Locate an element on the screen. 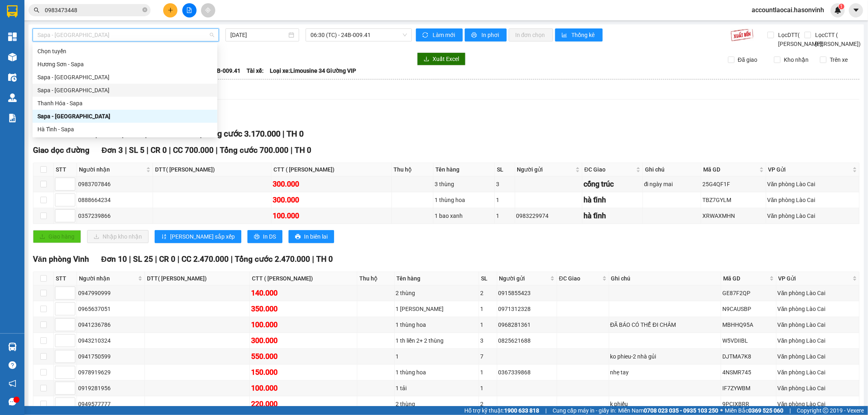  span: Thống kê is located at coordinates (584, 35).